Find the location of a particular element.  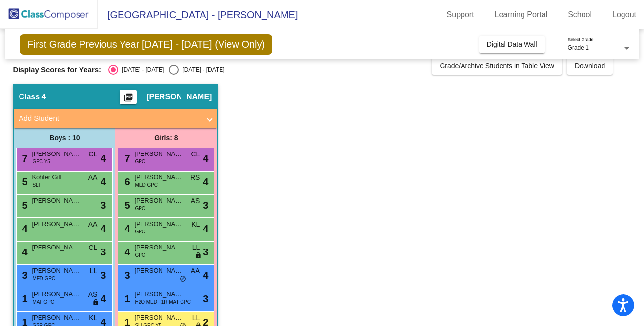

a: Learning Portal is located at coordinates (521, 15).